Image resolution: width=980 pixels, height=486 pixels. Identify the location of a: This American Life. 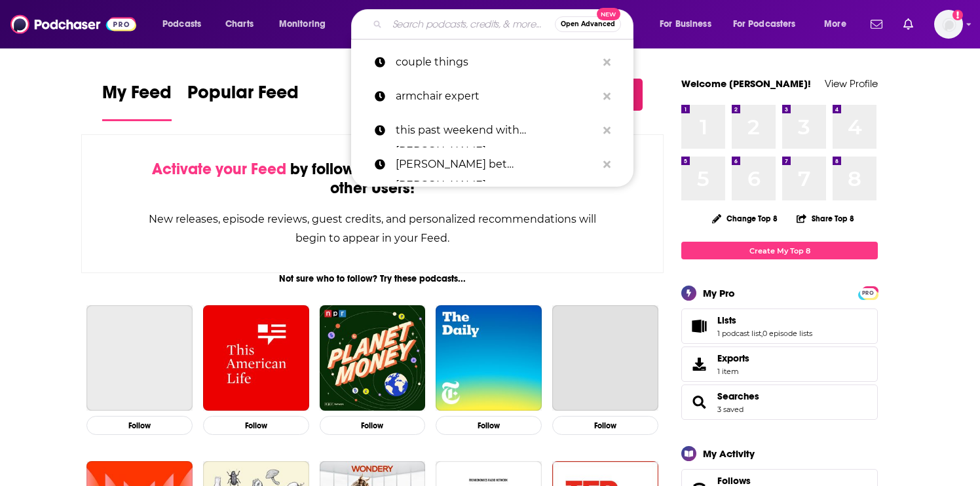
(256, 359).